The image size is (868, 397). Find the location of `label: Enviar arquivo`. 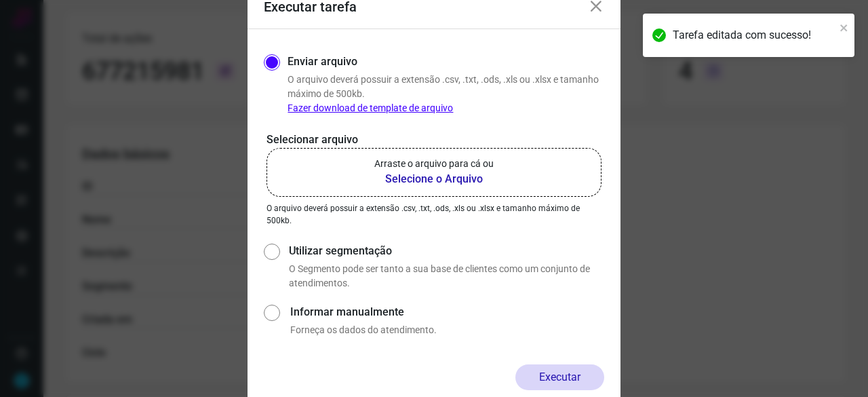

label: Enviar arquivo is located at coordinates (323, 62).